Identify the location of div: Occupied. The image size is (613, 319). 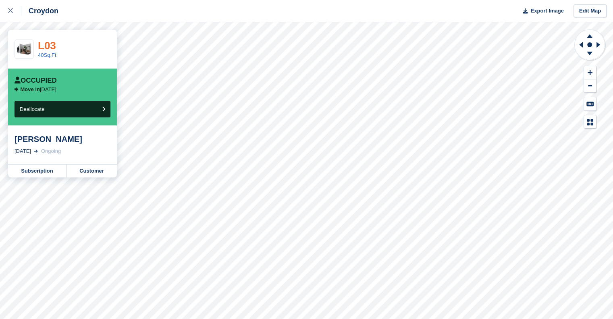
(35, 81).